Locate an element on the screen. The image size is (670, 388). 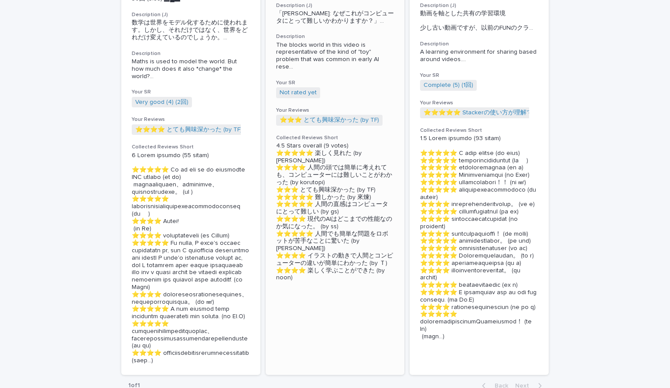
a: Very good (4) (2回) is located at coordinates (162, 102).